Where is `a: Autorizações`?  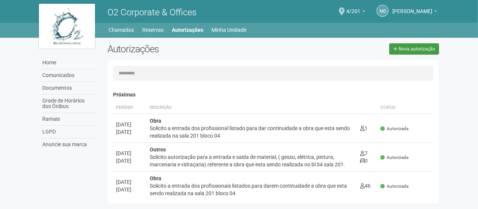 a: Autorizações is located at coordinates (188, 30).